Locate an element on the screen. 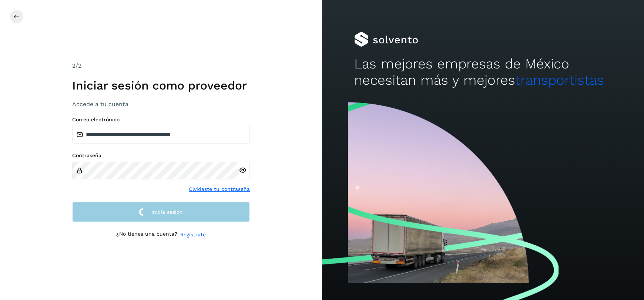  p: ¿No tienes una cuenta? is located at coordinates (146, 235).